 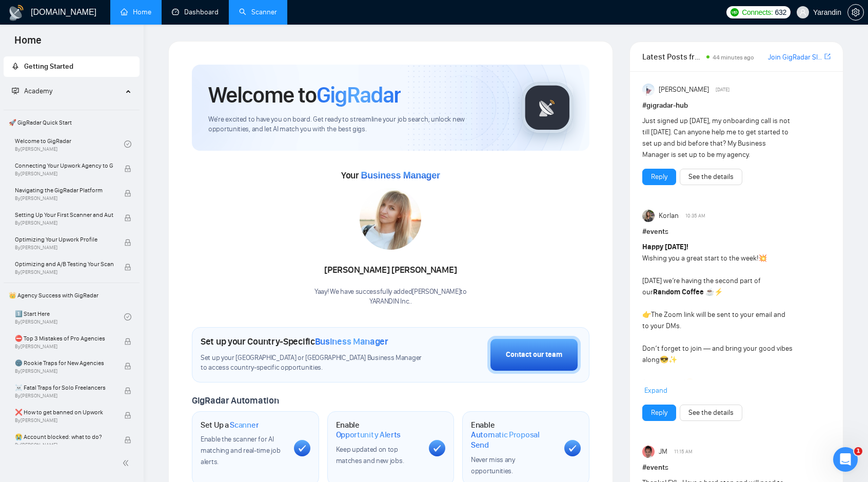 I want to click on span: Enable the scanner for AI matching and real-time job alerts., so click(x=240, y=450).